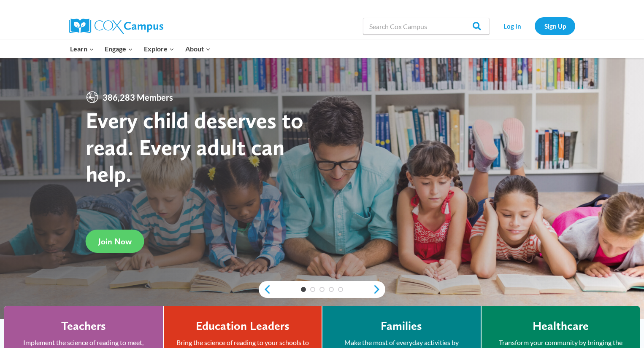 The height and width of the screenshot is (348, 644). Describe the element at coordinates (512, 26) in the screenshot. I see `a: Log In` at that location.